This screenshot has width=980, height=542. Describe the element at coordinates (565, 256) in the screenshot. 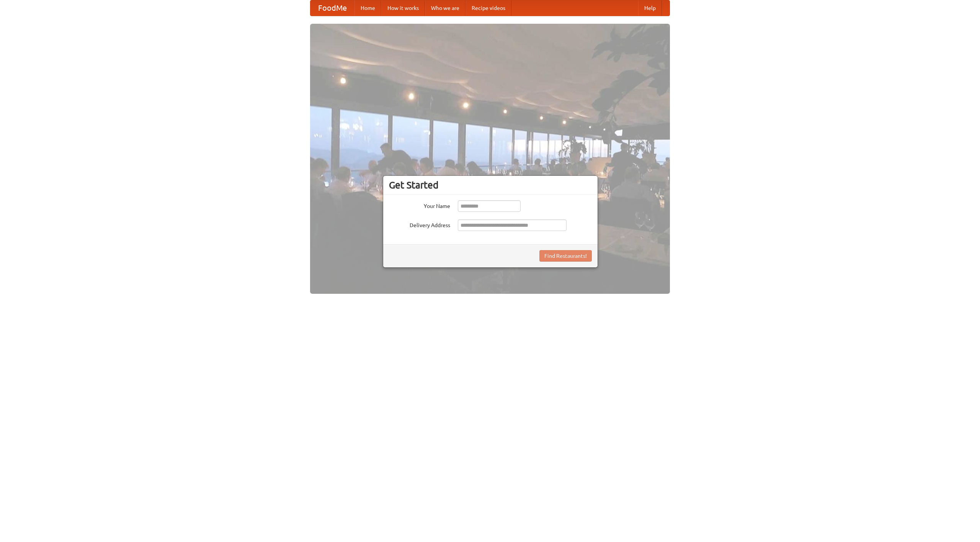

I see `button: Find Restaurants!` at that location.